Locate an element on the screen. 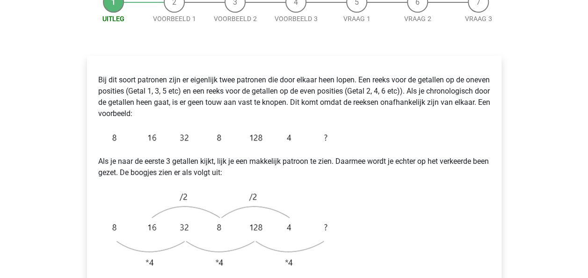 This screenshot has width=588, height=278. img: Intertwinging_intro_2.png is located at coordinates (215, 229).